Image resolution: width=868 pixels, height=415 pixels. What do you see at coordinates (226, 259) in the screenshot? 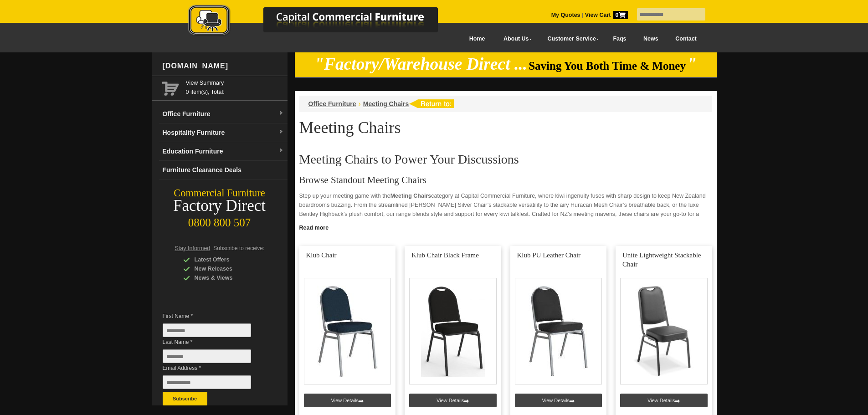
I see `div: Latest Offers` at bounding box center [226, 259].